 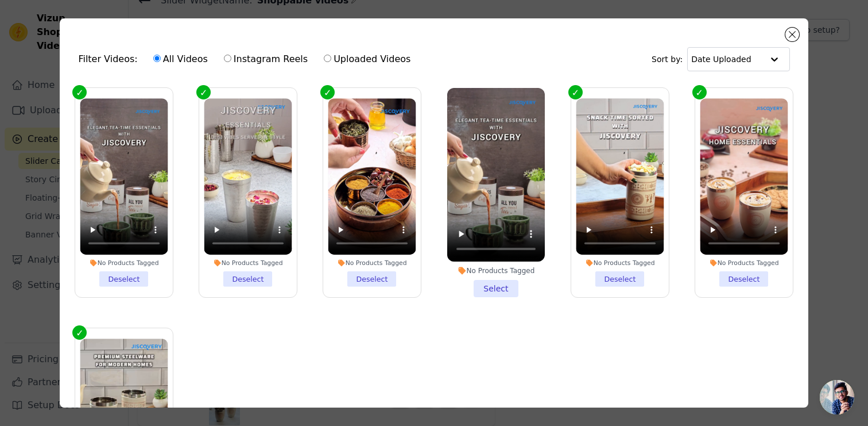 I want to click on label: All Videos, so click(x=180, y=59).